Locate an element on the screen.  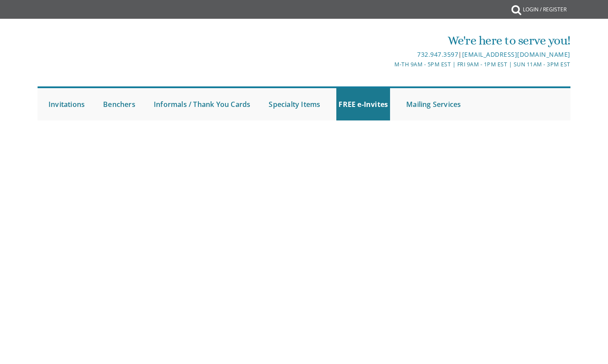
div: M-Th 9am - 5pm EST | Fri 9am - 1pm EST | Sun 11am - 3pm EST is located at coordinates (393, 64).